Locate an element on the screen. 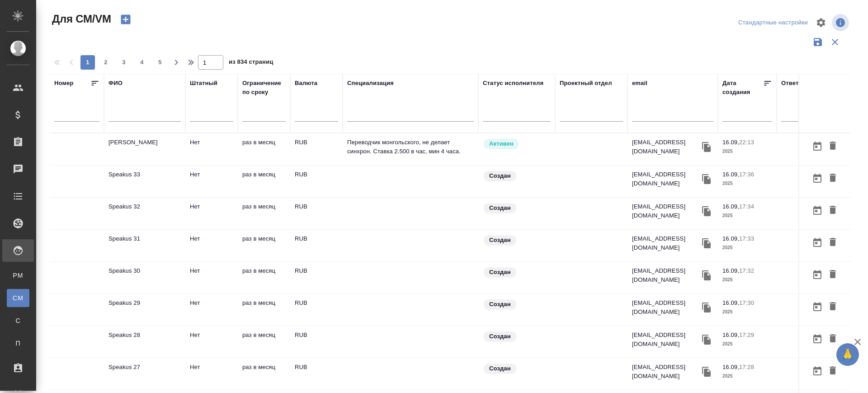 This screenshot has height=393, width=868. button: Создать is located at coordinates (126, 20).